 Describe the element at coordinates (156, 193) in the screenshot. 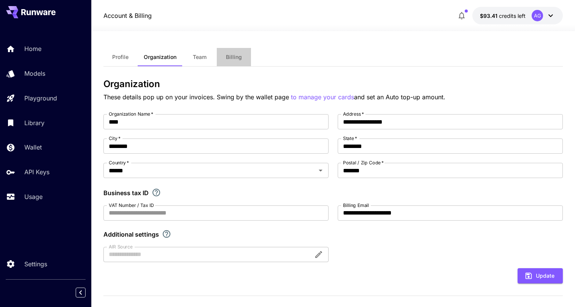

I see `svg: If you are a business tax registrant, please enter your business tax ID here.` at that location.